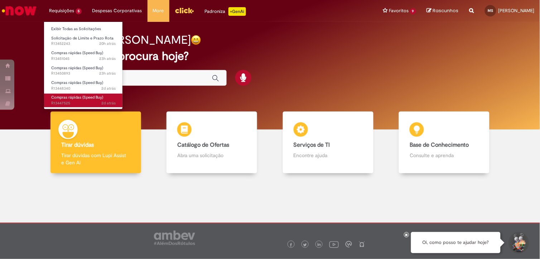 The width and height of the screenshot is (540, 259). Describe the element at coordinates (83, 88) in the screenshot. I see `span: R13448340` at that location.